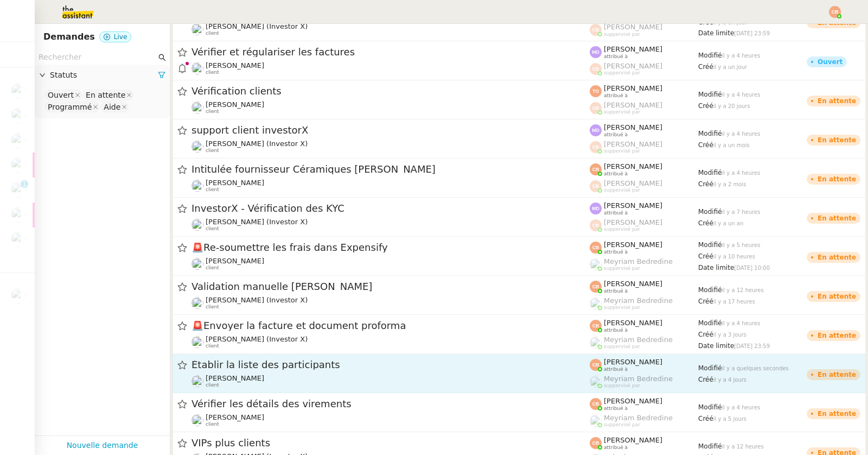 Image resolution: width=868 pixels, height=455 pixels. What do you see at coordinates (97, 57) in the screenshot?
I see `input: Rechercher` at bounding box center [97, 57].